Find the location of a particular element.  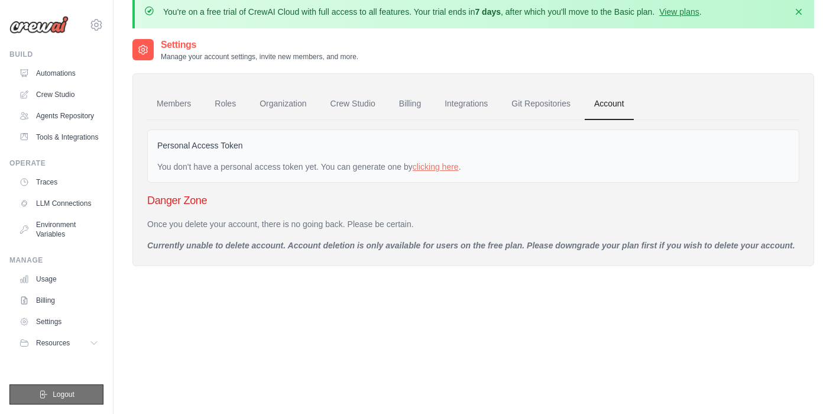

a: Roles is located at coordinates (225, 104).